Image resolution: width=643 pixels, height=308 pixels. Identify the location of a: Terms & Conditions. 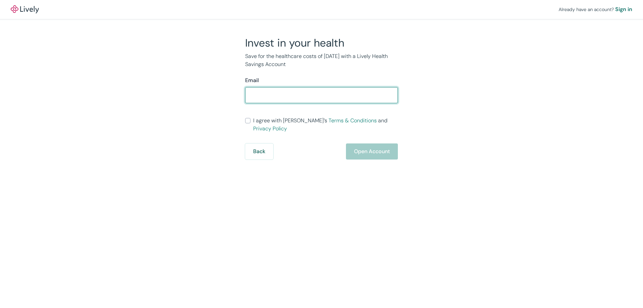
(353, 120).